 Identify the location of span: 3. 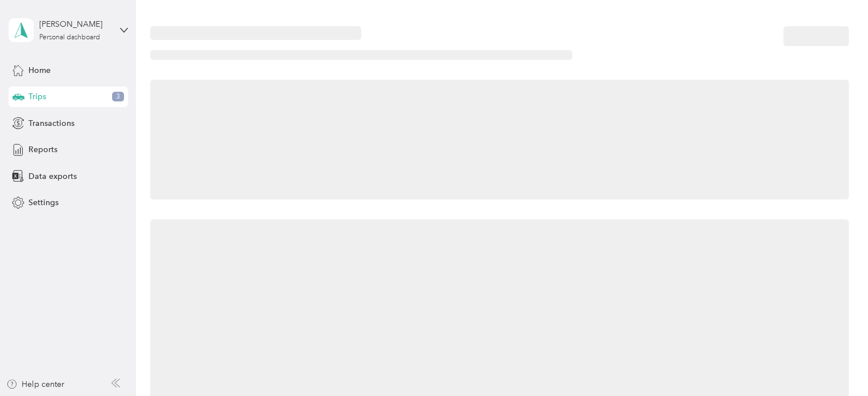
(118, 97).